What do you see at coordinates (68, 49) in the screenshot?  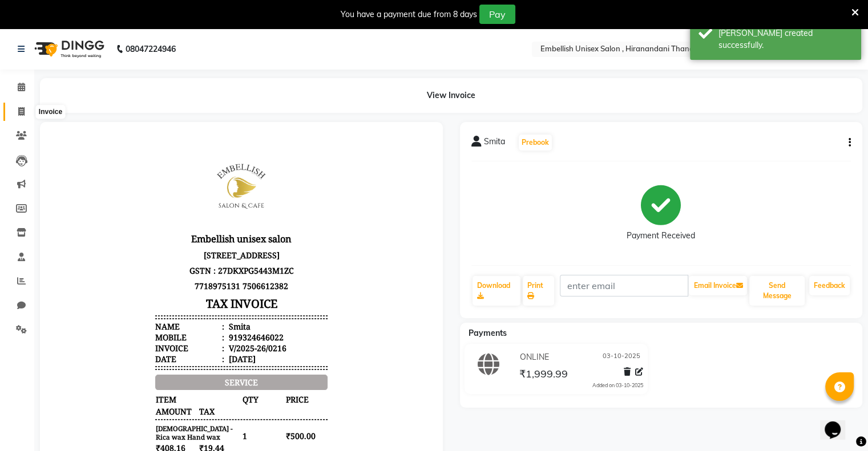 I see `img: logo` at bounding box center [68, 49].